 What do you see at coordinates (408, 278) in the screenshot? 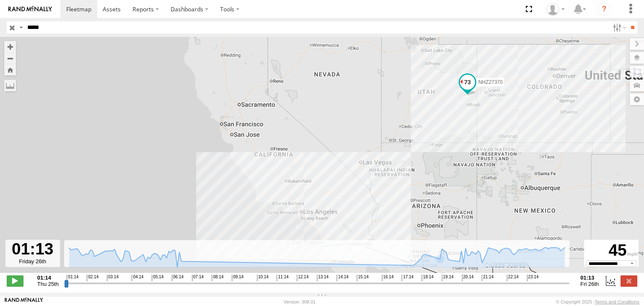
I see `span: 17:14` at bounding box center [408, 278].